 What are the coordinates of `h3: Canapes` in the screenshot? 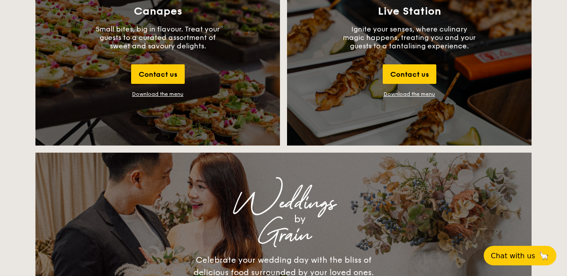 It's located at (158, 12).